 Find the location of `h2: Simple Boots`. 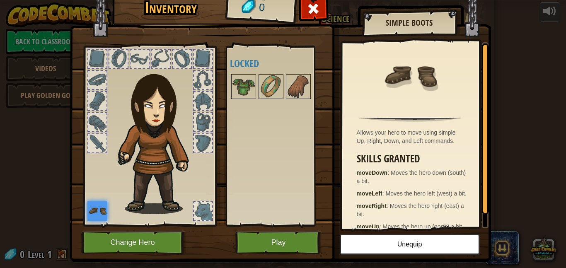

h2: Simple Boots is located at coordinates (409, 23).